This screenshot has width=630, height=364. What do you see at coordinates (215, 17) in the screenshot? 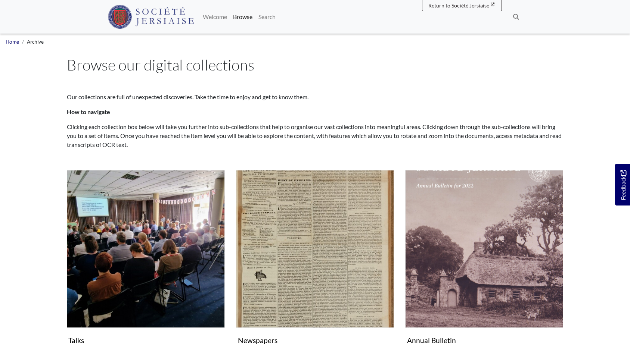
I see `a: Welcome` at bounding box center [215, 17].